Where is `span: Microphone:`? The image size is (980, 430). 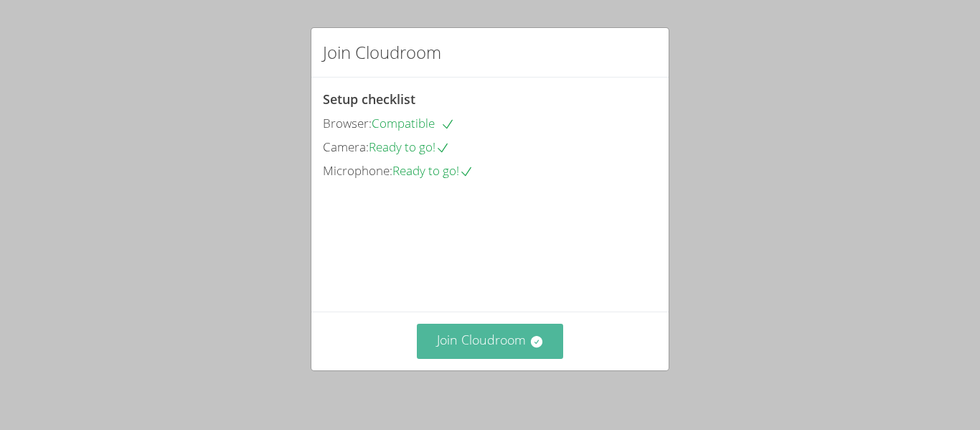
span: Microphone: is located at coordinates (357, 171).